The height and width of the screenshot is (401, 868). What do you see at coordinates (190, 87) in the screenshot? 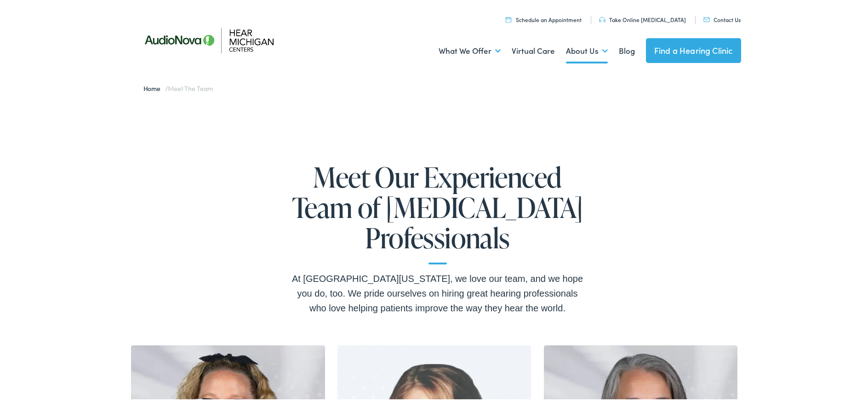
I see `span: Meet the Team` at bounding box center [190, 87].